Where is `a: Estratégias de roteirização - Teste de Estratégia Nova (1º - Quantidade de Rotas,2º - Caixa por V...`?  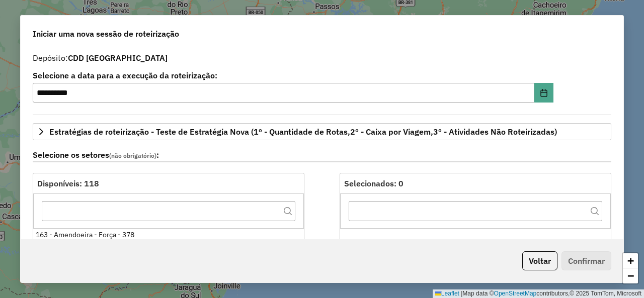 a: Estratégias de roteirização - Teste de Estratégia Nova (1º - Quantidade de Rotas,2º - Caixa por V... is located at coordinates (322, 132).